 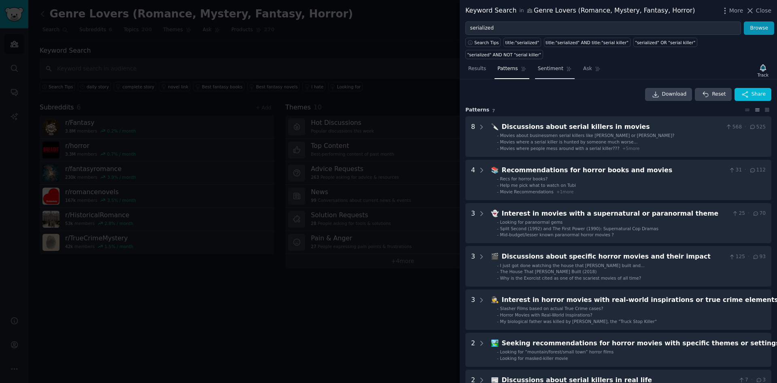 I want to click on a: title:"serialized", so click(x=522, y=42).